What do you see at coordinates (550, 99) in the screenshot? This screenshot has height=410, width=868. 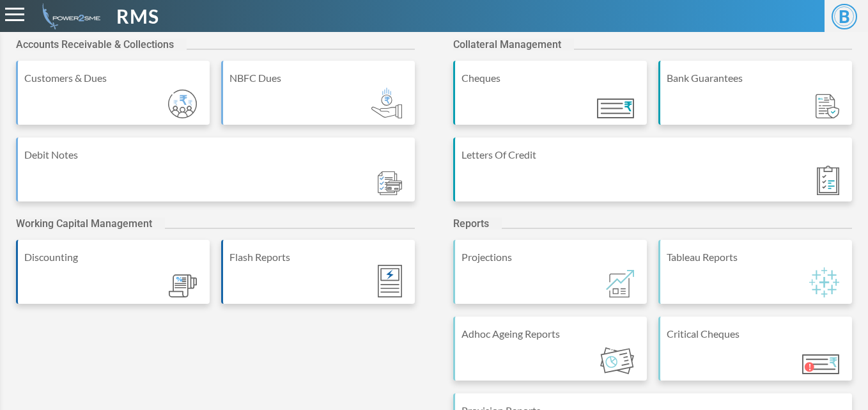 I see `a: Cheques Module_ic` at bounding box center [550, 99].